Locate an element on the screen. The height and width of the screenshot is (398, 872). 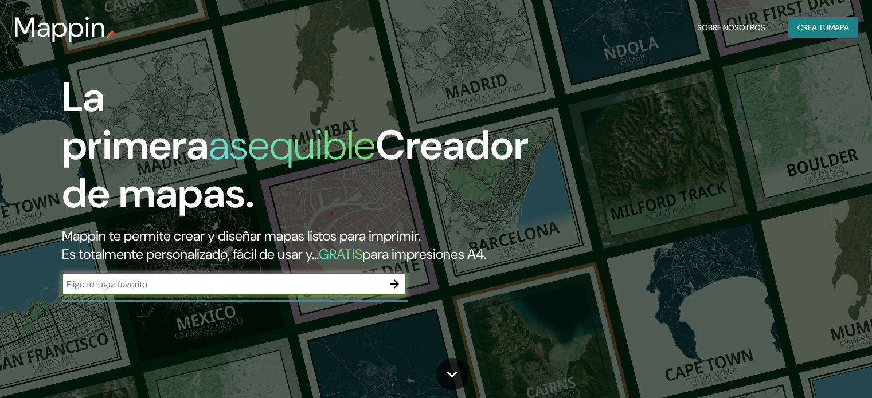
font: Creador de mapas. is located at coordinates (295, 169).